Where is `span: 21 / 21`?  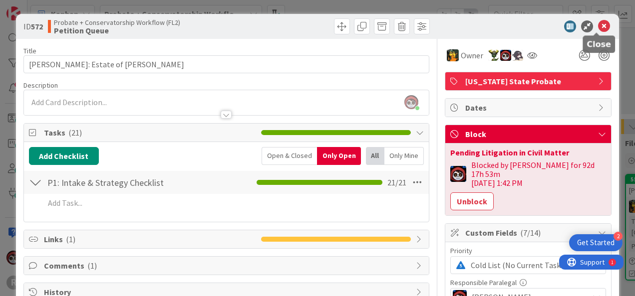
span: 21 / 21 is located at coordinates (397, 183).